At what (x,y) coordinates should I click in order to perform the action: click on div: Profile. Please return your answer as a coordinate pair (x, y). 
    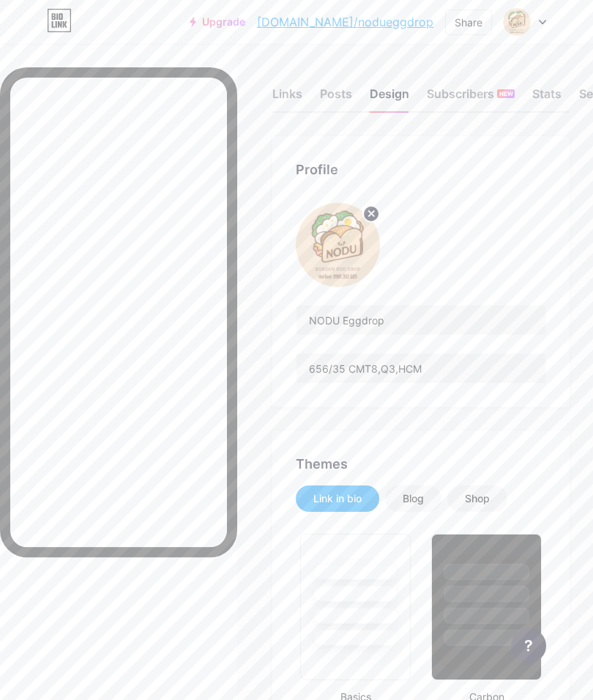
    Looking at the image, I should click on (421, 169).